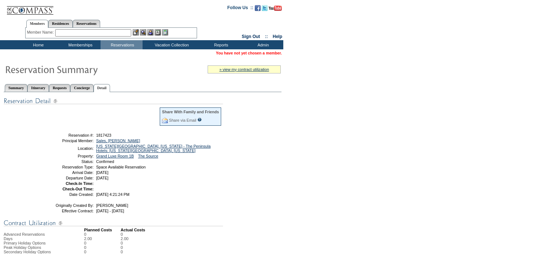  I want to click on a: » view my contract utilization, so click(244, 70).